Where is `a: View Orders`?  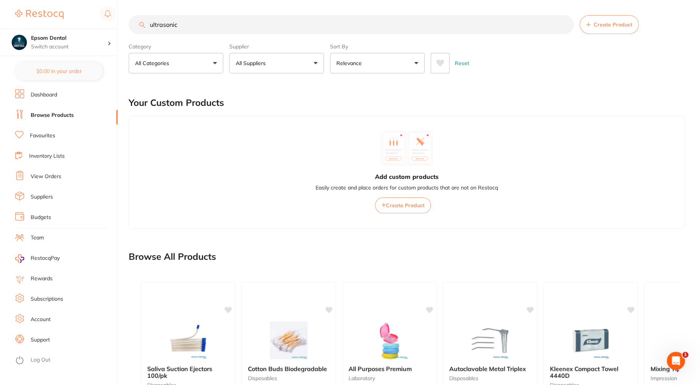
a: View Orders is located at coordinates (46, 177).